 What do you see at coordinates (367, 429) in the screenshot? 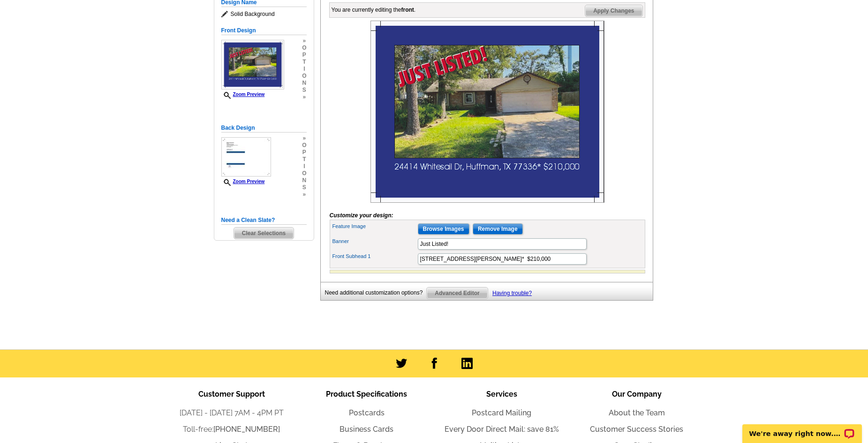
I see `a: Business Cards` at bounding box center [367, 429].